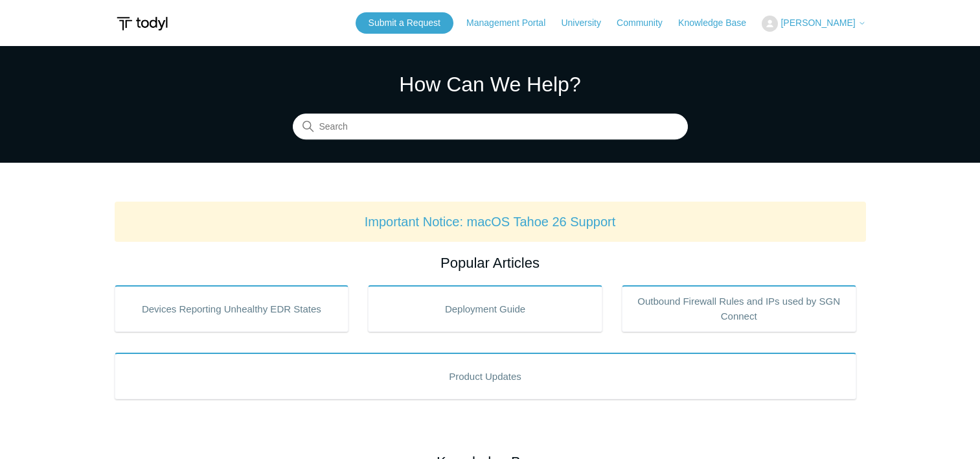 The image size is (980, 459). Describe the element at coordinates (490, 84) in the screenshot. I see `h1: How Can We Help?` at that location.